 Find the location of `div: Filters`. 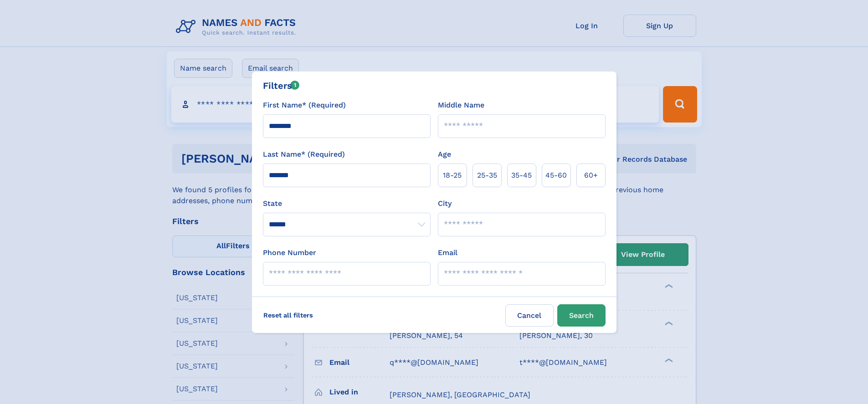

div: Filters is located at coordinates (281, 86).